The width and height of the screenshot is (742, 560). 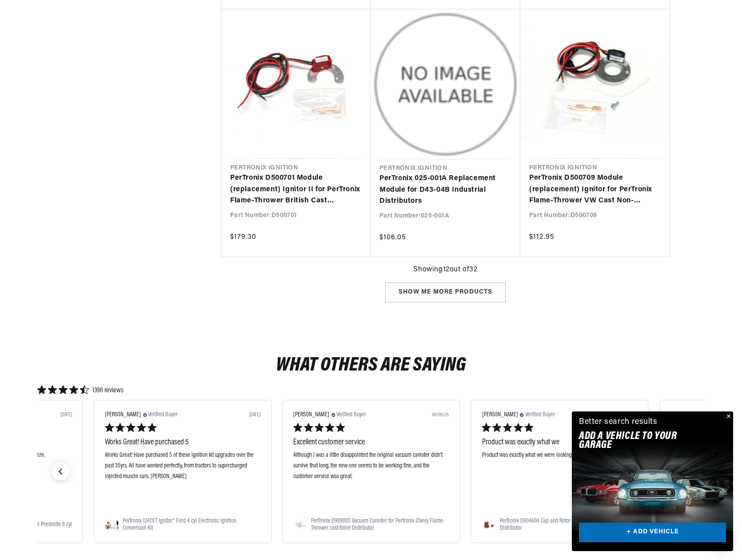 What do you see at coordinates (618, 422) in the screenshot?
I see `div: Better search results` at bounding box center [618, 422].